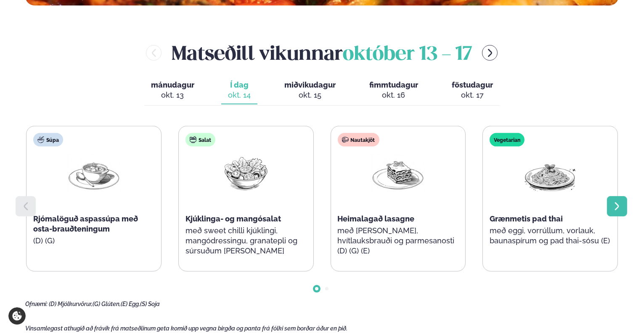 Image resolution: width=644 pixels, height=333 pixels. I want to click on img: Lasagna.png, so click(398, 172).